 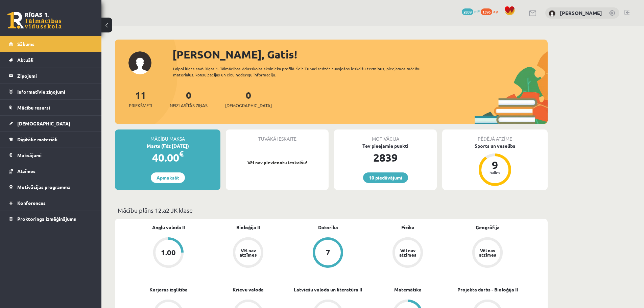 I want to click on a: Motivācijas programma, so click(x=51, y=187).